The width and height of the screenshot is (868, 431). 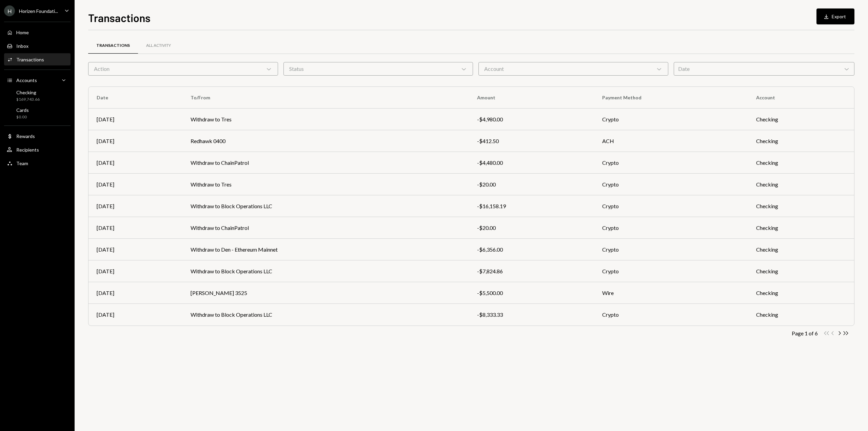 What do you see at coordinates (183, 69) in the screenshot?
I see `div: Action` at bounding box center [183, 69].